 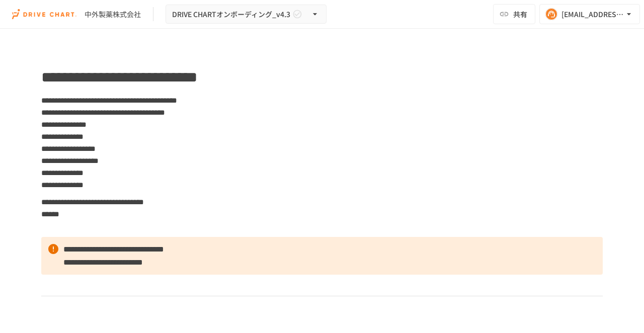 What do you see at coordinates (514, 14) in the screenshot?
I see `button: 共有` at bounding box center [514, 14].